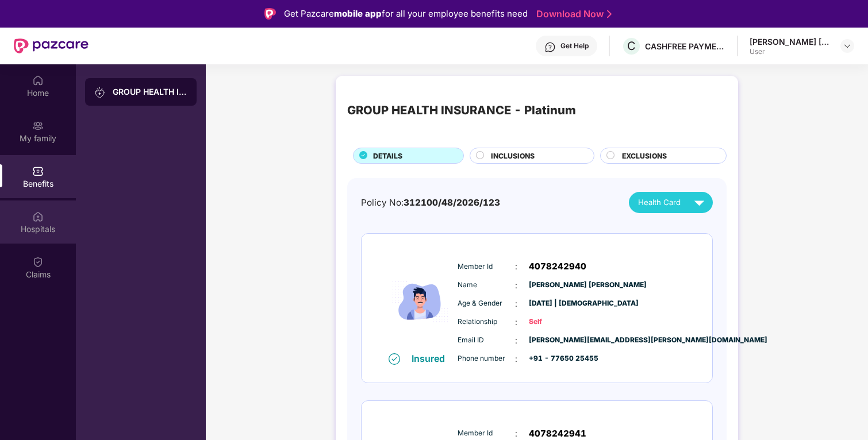  What do you see at coordinates (270, 14) in the screenshot?
I see `img: Logo` at bounding box center [270, 14].